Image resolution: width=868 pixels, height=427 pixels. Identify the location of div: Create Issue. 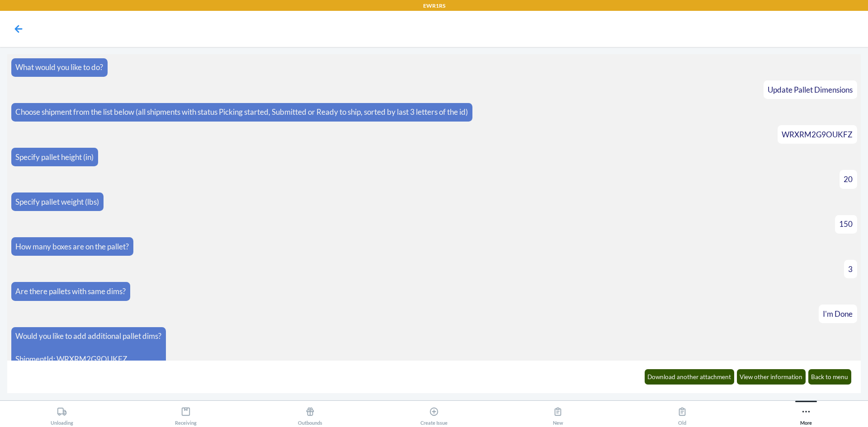
(434, 415).